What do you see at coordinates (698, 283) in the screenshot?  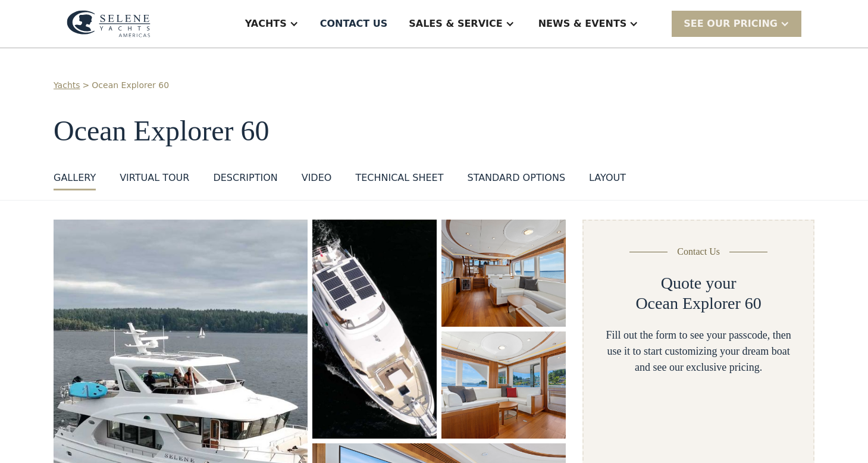 I see `h2: Quote your` at bounding box center [698, 283].